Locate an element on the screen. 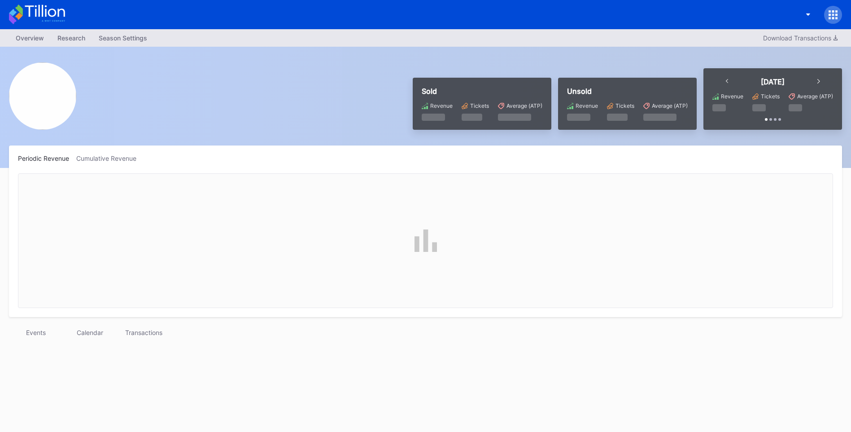 The height and width of the screenshot is (432, 851). div: Sold is located at coordinates (482, 91).